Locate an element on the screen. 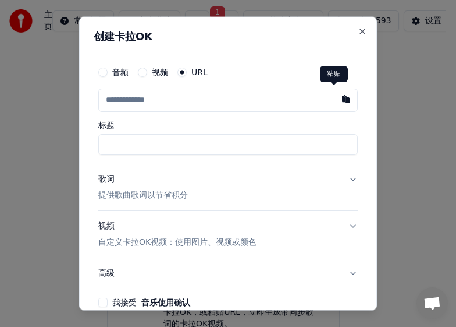 This screenshot has width=456, height=327. label: 视频 is located at coordinates (160, 72).